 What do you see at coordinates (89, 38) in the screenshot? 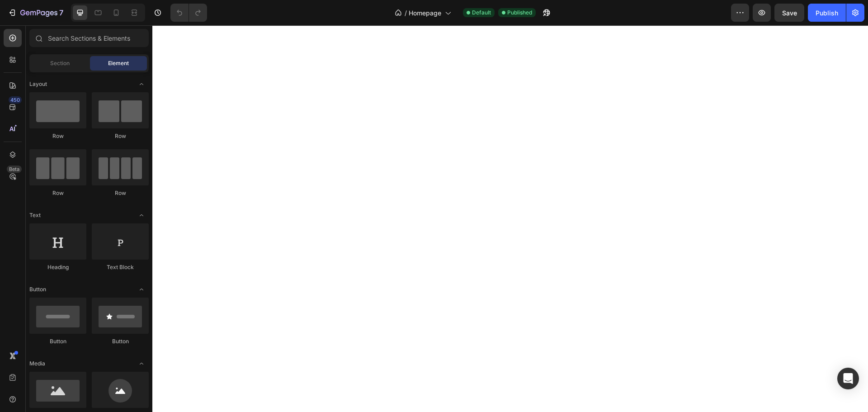
I see `input: Search Sections & Elements` at bounding box center [89, 38].